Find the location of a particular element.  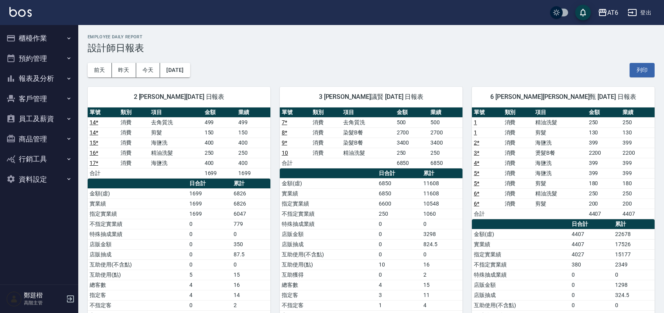

th: 單號 is located at coordinates (487, 113).